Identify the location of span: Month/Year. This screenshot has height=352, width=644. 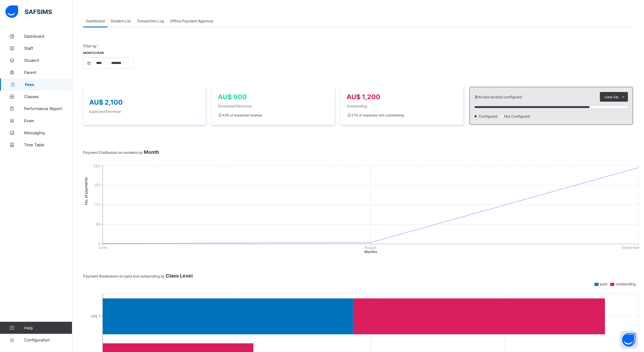
(94, 53).